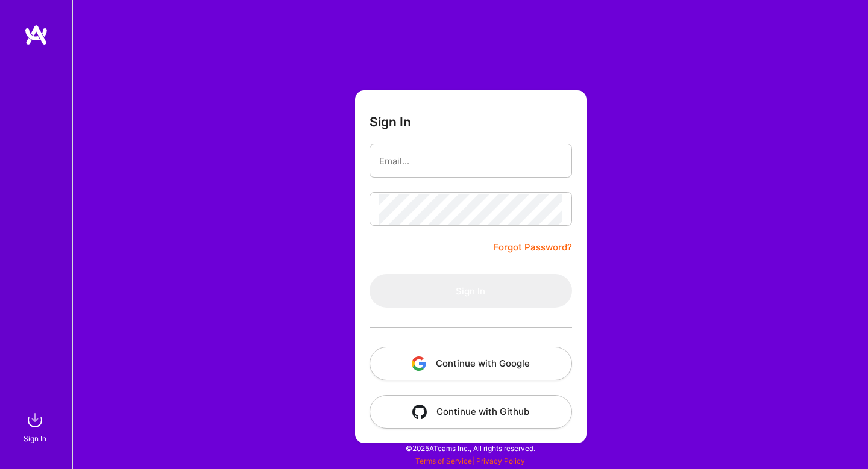 This screenshot has height=469, width=868. What do you see at coordinates (471, 161) in the screenshot?
I see `input: Email...` at bounding box center [471, 161].